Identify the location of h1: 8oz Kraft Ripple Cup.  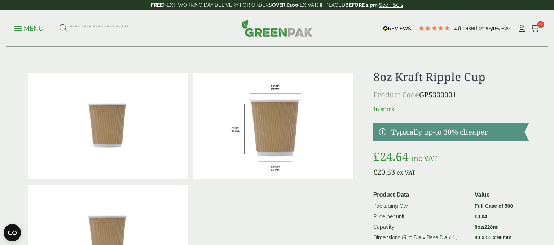
(451, 77).